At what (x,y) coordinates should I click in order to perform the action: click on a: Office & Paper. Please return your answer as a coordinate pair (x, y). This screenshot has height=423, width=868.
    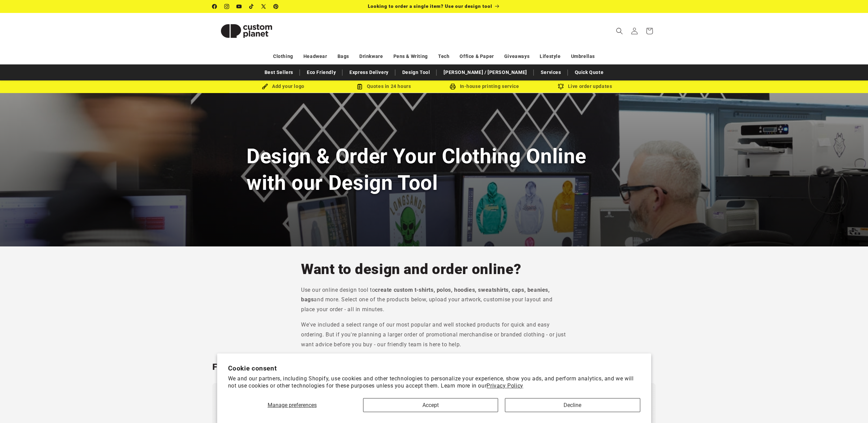
    Looking at the image, I should click on (476, 56).